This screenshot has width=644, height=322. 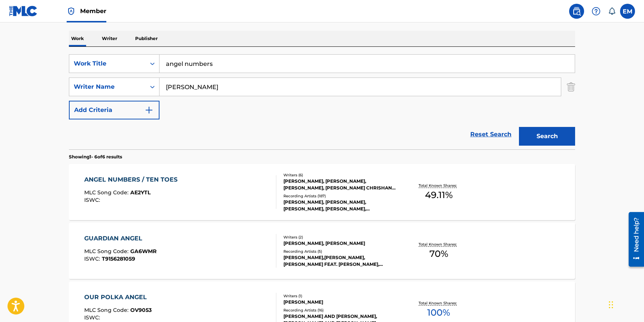 I want to click on span: OV9053, so click(x=141, y=310).